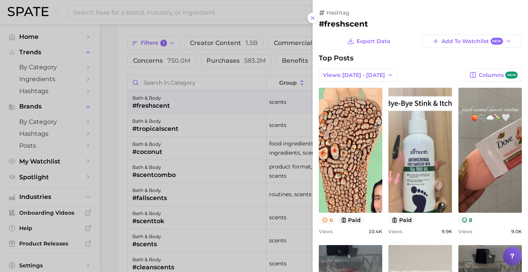 The image size is (528, 272). I want to click on span: 9.9k, so click(447, 231).